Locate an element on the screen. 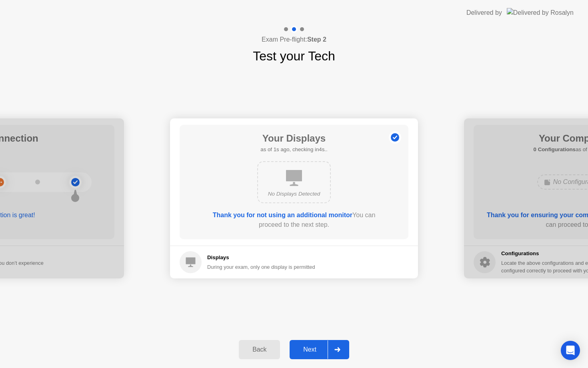  h4: Exam Pre-flight: is located at coordinates (294, 40).